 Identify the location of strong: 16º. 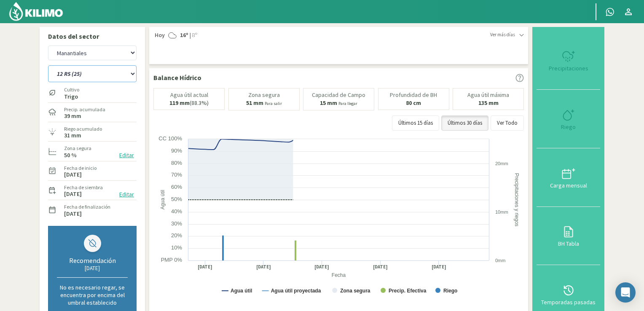
(184, 35).